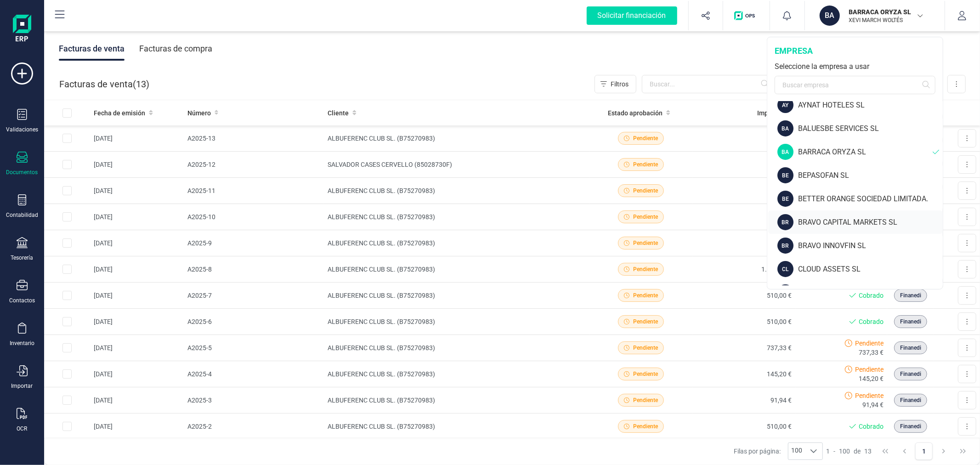 This screenshot has height=465, width=980. I want to click on span: 145,20 €, so click(871, 379).